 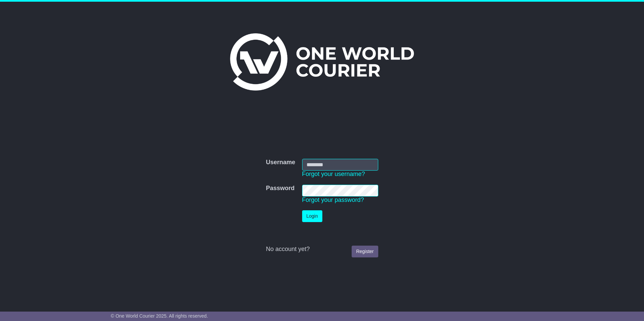 I want to click on a: Forgot your password?, so click(x=333, y=200).